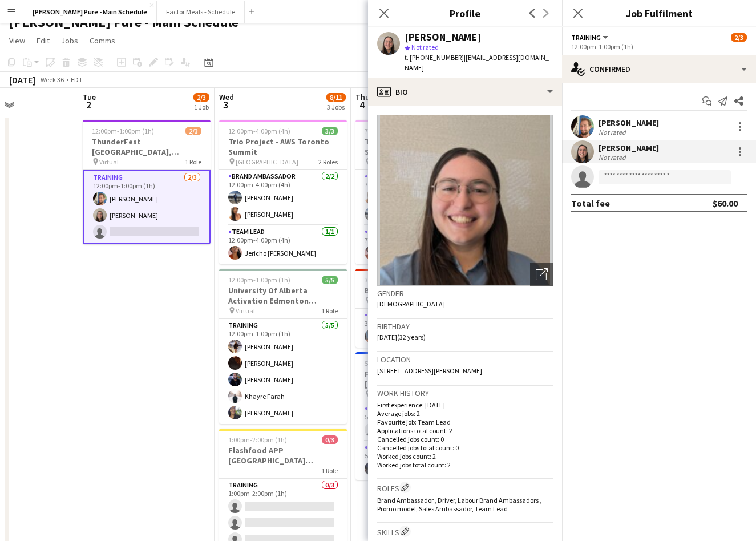 This screenshot has width=756, height=541. What do you see at coordinates (658, 13) in the screenshot?
I see `h3: Job Fulfilment` at bounding box center [658, 13].